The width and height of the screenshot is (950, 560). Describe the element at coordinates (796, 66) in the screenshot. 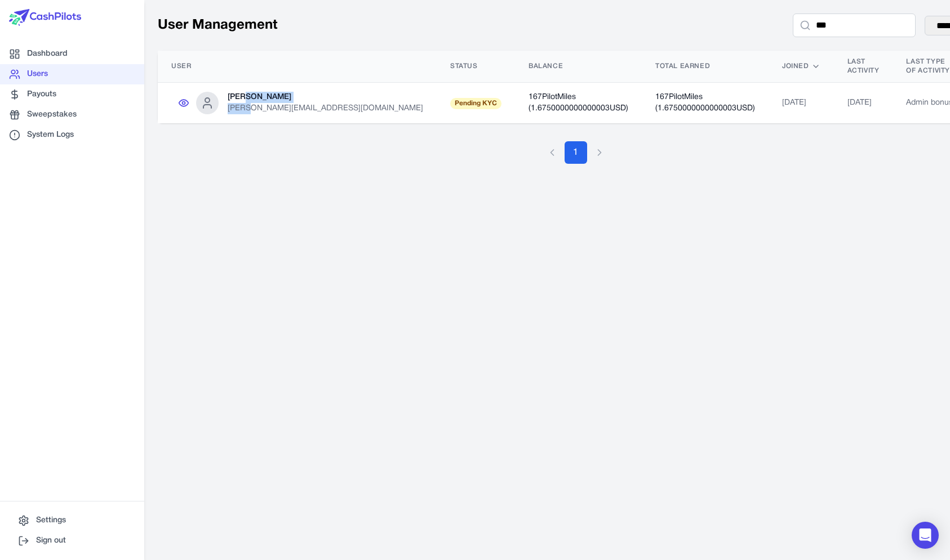

I see `span: Joined` at that location.